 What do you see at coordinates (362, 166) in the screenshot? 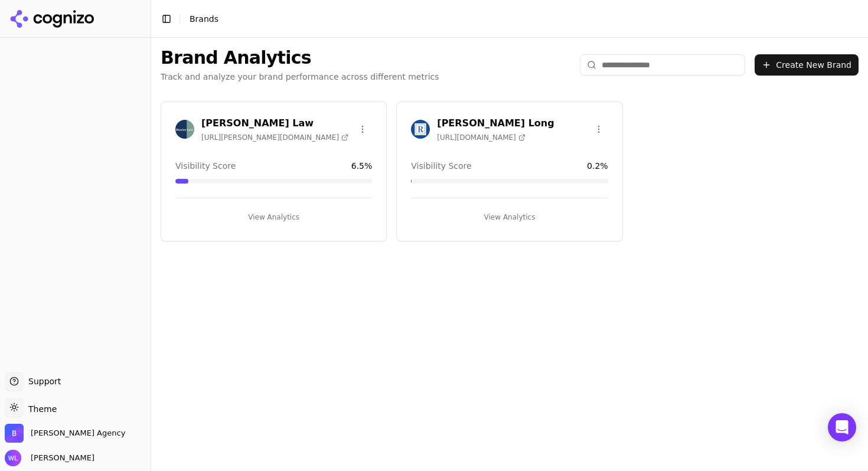
I see `span: 6.5 %` at bounding box center [362, 166].